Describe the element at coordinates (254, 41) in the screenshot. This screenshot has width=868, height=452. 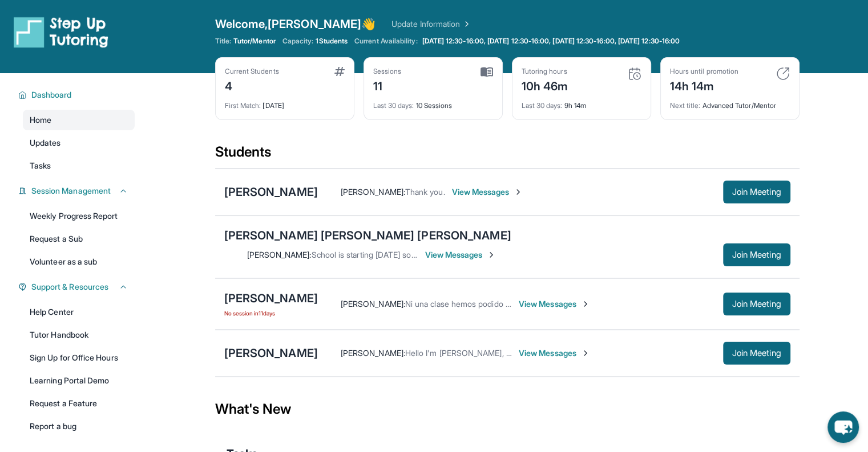
I see `span: Tutor/Mentor` at that location.